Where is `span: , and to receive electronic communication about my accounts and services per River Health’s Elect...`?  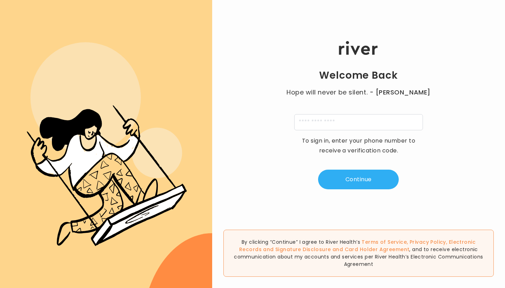
span: , and to receive electronic communication about my accounts and services per River Health’s Elect... is located at coordinates (359, 257).